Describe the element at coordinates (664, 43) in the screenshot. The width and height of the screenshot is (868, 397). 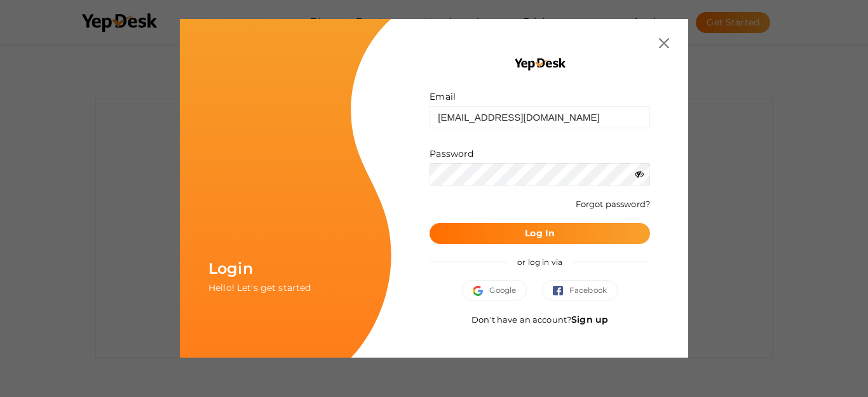
I see `img: close.svg` at that location.